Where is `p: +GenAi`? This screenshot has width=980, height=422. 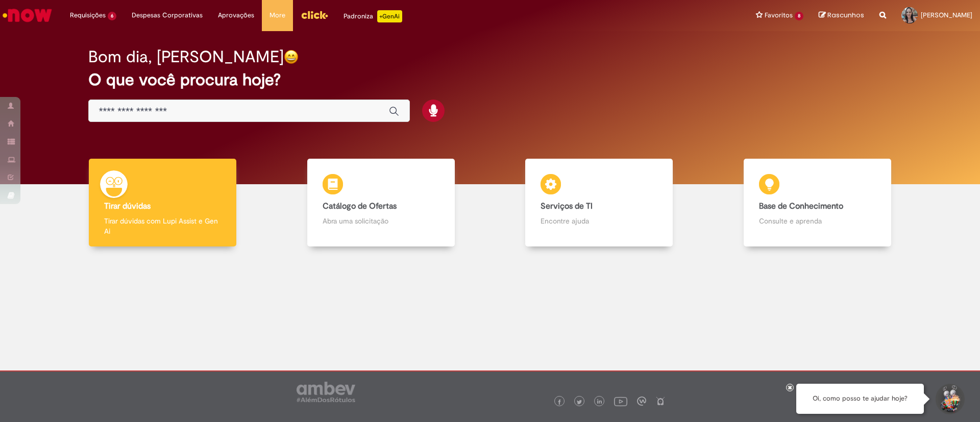 p: +GenAi is located at coordinates (390, 16).